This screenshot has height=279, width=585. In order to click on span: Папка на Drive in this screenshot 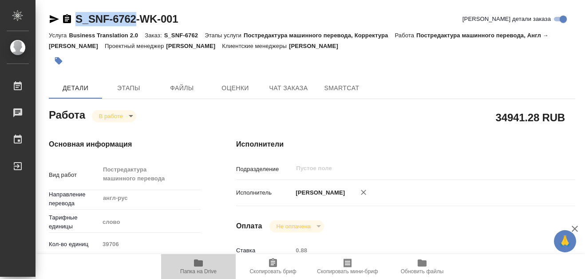, I will do `click(198, 271)`.